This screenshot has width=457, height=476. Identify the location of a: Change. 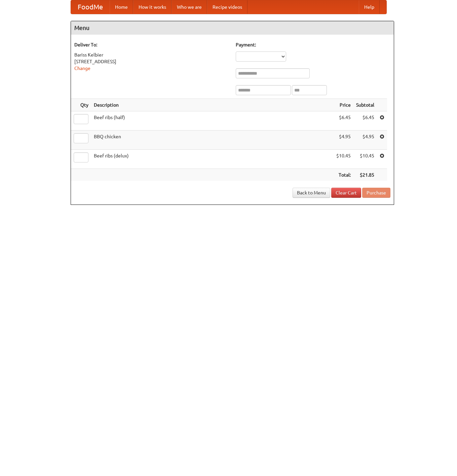
(82, 68).